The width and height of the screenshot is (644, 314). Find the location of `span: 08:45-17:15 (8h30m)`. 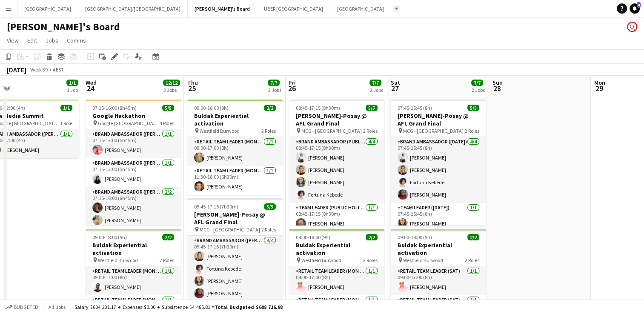

span: 08:45-17:15 (8h30m) is located at coordinates (318, 107).